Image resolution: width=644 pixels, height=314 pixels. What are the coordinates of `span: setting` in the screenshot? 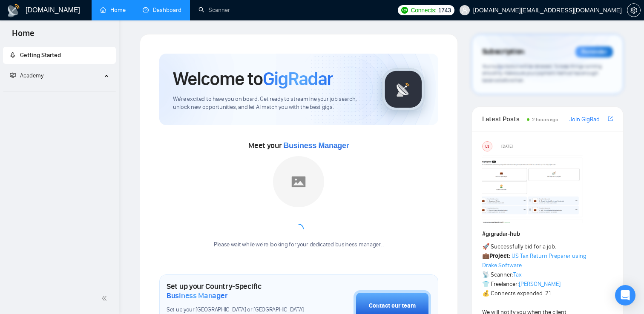 It's located at (634, 10).